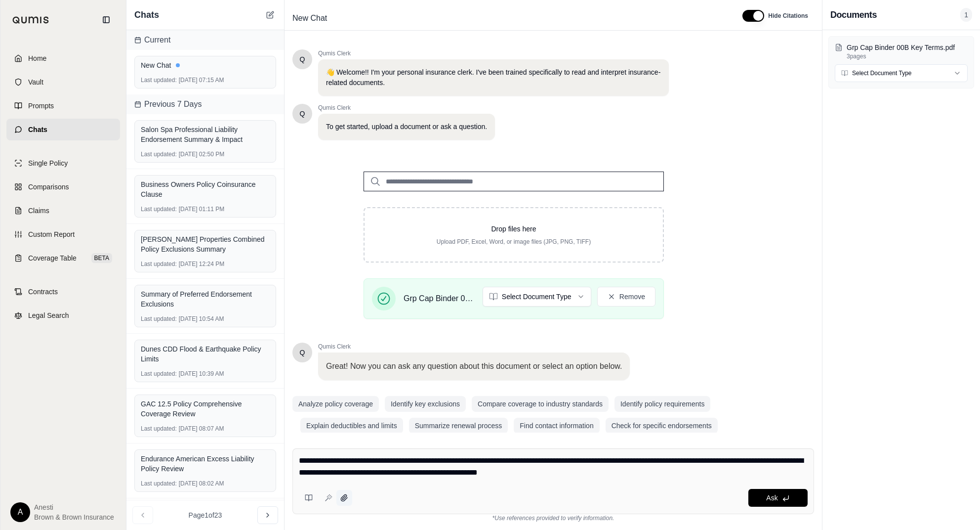 The width and height of the screenshot is (980, 530). Describe the element at coordinates (509, 18) in the screenshot. I see `div: Edit Title` at that location.